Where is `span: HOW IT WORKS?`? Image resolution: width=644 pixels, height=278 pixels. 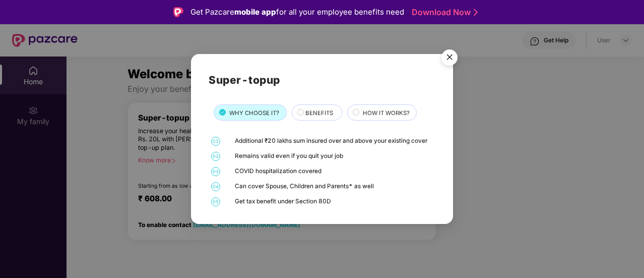 span: HOW IT WORKS? is located at coordinates (386, 113).